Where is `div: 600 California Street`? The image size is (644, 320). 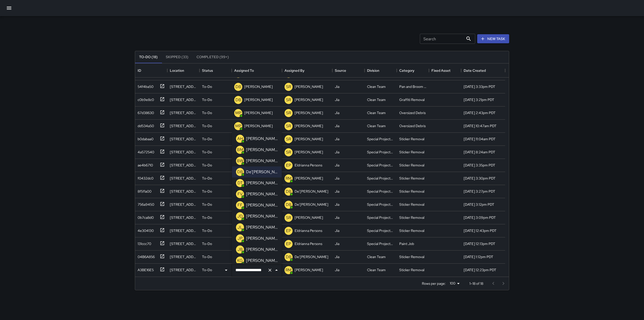 div: 600 California Street is located at coordinates (184, 217).